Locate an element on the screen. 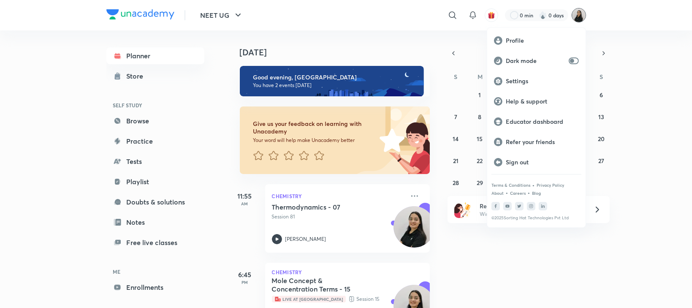 Image resolution: width=692 pixels, height=308 pixels. a: Blog is located at coordinates (536, 193).